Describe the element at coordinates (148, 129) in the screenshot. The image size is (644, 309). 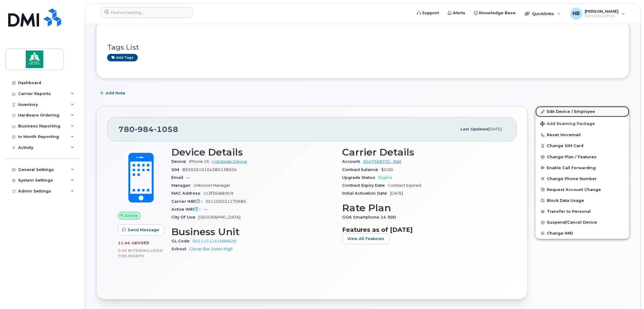
I see `span: 780` at that location.